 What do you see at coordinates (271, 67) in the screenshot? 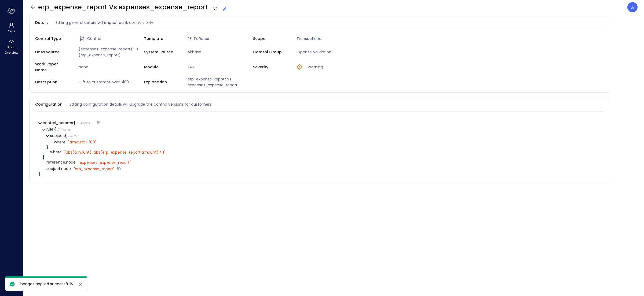
I see `span: Severity` at bounding box center [271, 67].